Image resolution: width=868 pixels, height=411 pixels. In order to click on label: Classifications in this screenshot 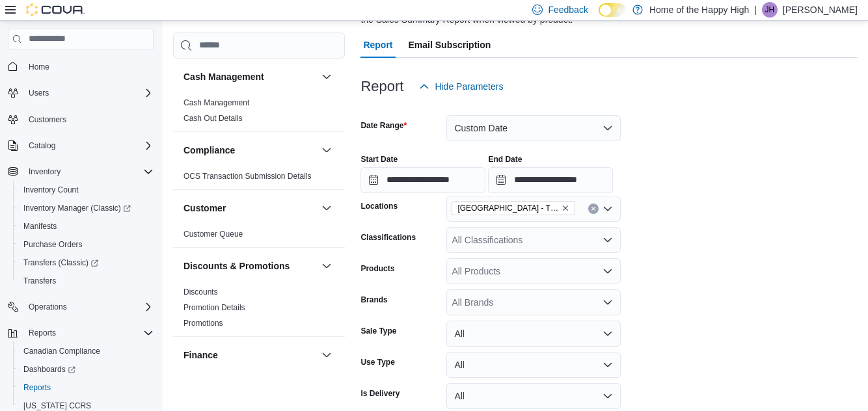, I will do `click(388, 238)`.